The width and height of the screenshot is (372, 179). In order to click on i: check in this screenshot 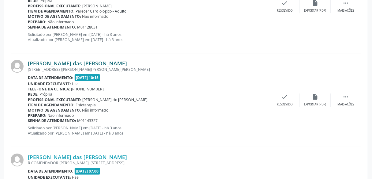, I will do `click(285, 97)`.